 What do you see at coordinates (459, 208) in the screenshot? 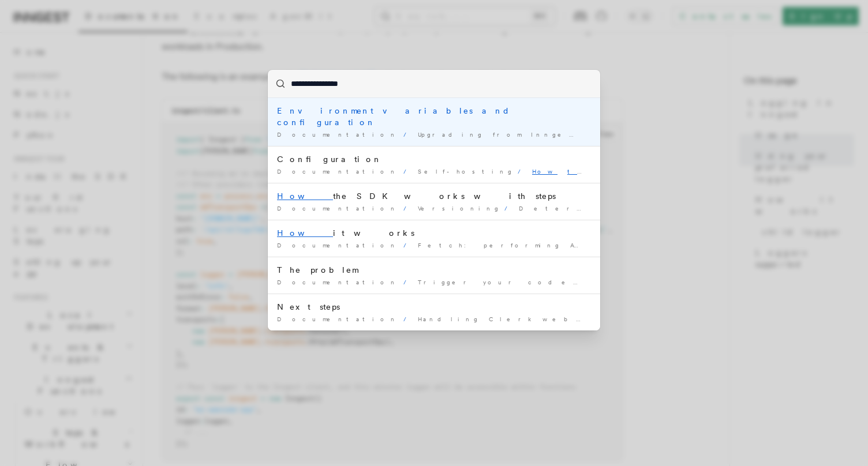
I see `span: Versioning` at bounding box center [459, 208].